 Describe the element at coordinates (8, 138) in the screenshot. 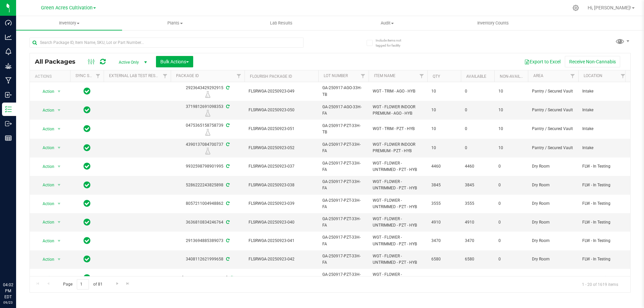

I see `inline-svg: Reports` at that location.